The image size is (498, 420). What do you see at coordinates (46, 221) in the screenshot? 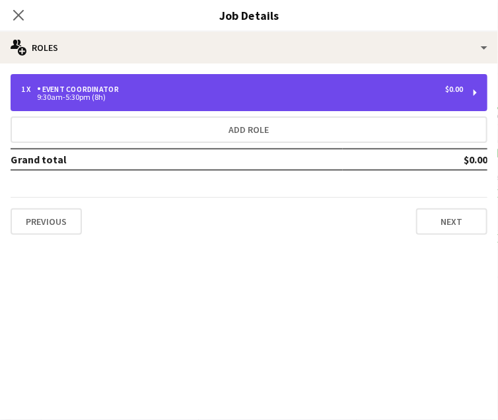
I see `button: Previous` at bounding box center [46, 221].